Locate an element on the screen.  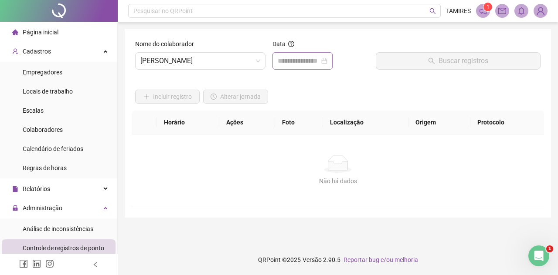
span: Empregadores is located at coordinates (42, 72).